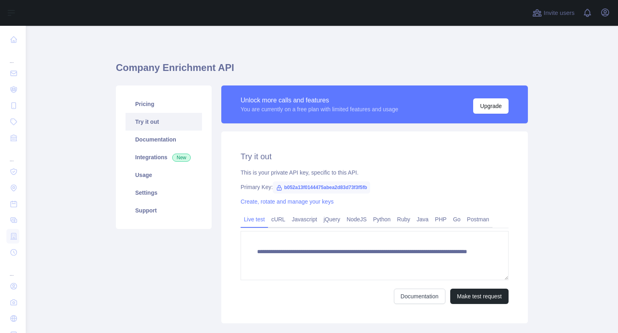  What do you see at coordinates (278, 219) in the screenshot?
I see `a: cURL` at bounding box center [278, 219].